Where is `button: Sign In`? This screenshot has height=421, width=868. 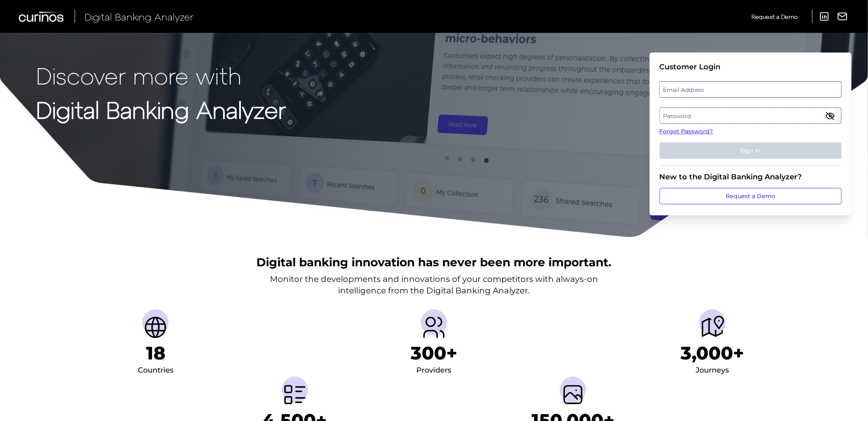 button: Sign In is located at coordinates (750, 150).